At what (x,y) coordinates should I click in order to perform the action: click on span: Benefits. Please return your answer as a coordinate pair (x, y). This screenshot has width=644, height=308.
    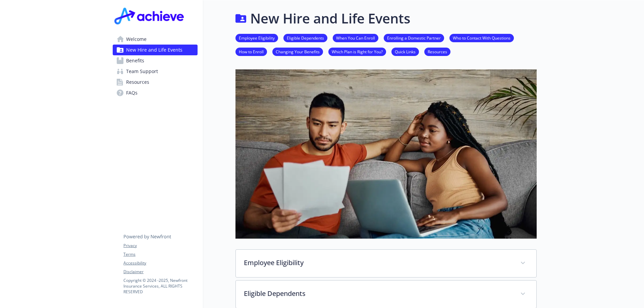
    Looking at the image, I should click on (135, 60).